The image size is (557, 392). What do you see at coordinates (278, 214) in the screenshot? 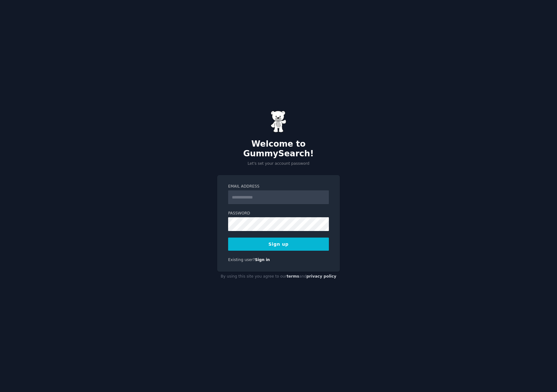
I see `label: Password` at bounding box center [278, 214].